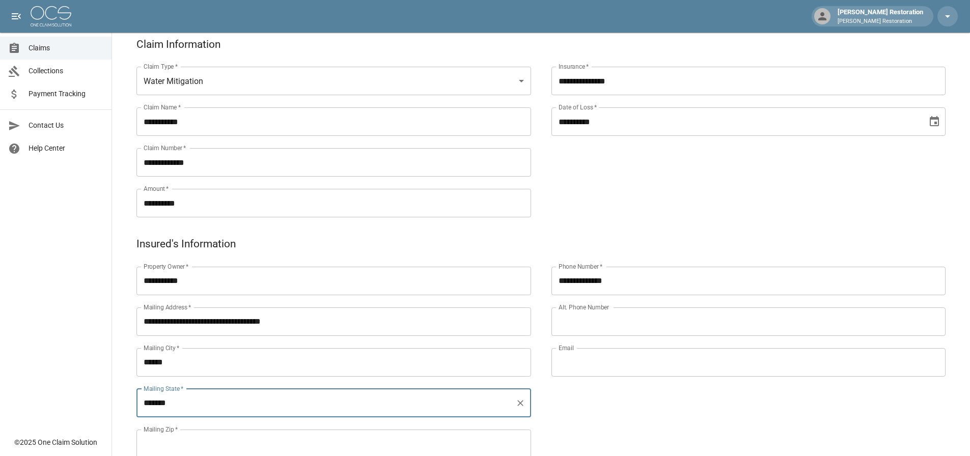 The image size is (970, 456). What do you see at coordinates (580, 266) in the screenshot?
I see `label: Phone Number` at bounding box center [580, 266].